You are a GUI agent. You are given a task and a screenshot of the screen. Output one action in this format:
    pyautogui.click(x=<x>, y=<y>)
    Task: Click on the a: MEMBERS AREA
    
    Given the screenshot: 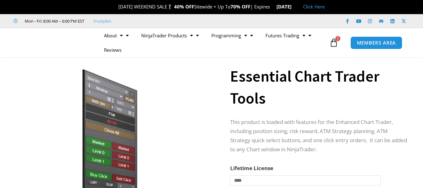 What is the action you would take?
    pyautogui.click(x=376, y=43)
    